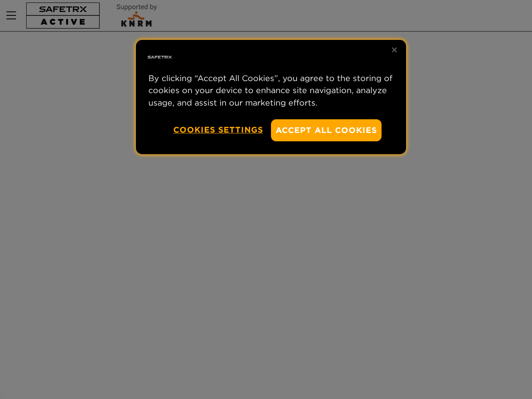 The height and width of the screenshot is (399, 532). I want to click on button: Close, so click(394, 50).